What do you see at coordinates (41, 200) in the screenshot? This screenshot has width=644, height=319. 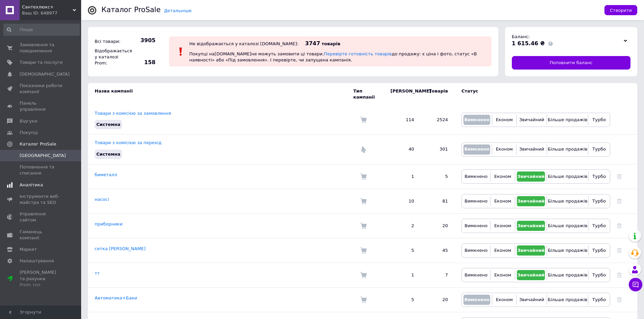 I see `span: Інструменти веб-майстра та SEO` at bounding box center [41, 200].